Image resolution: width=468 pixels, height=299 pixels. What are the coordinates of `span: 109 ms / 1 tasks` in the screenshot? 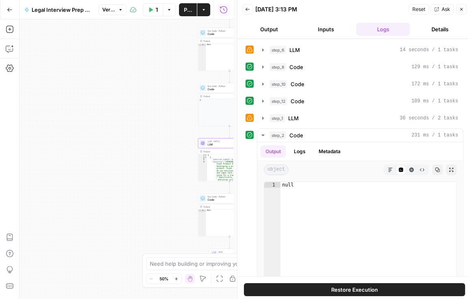 It's located at (435, 101).